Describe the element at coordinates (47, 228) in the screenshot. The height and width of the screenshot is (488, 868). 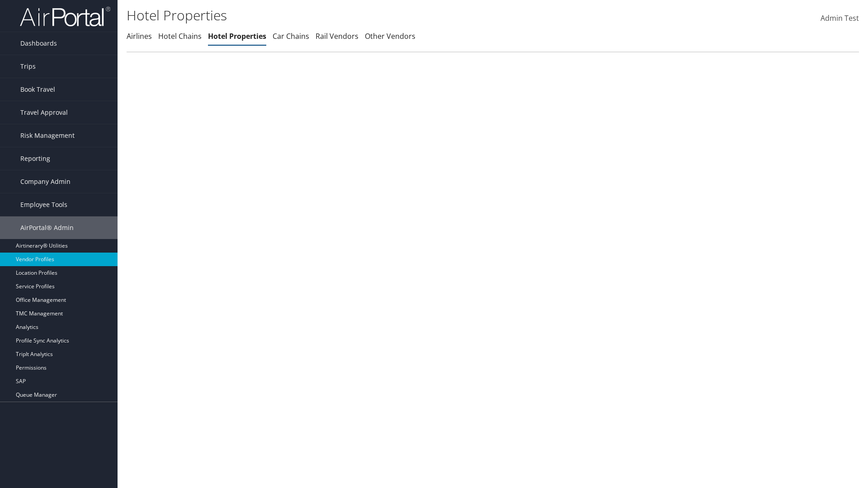
I see `span: AirPortal® Admin` at that location.